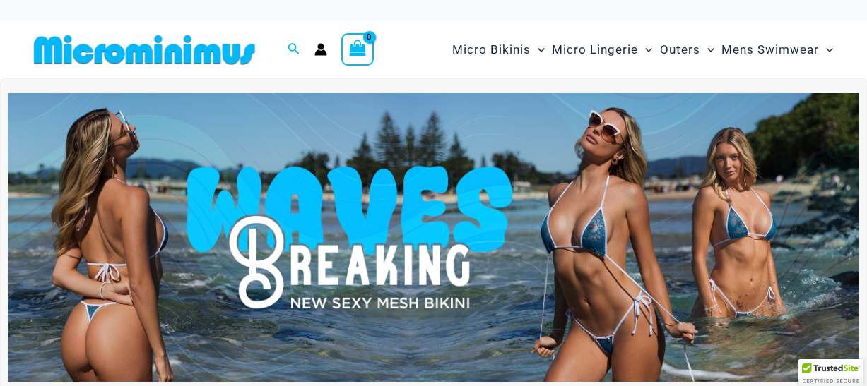 Image resolution: width=867 pixels, height=386 pixels. I want to click on span: Micro Lingerie, so click(595, 49).